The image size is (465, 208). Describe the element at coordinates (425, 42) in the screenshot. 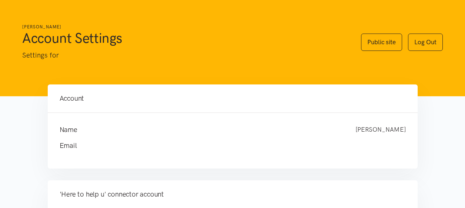

I see `a: Log Out` at that location.